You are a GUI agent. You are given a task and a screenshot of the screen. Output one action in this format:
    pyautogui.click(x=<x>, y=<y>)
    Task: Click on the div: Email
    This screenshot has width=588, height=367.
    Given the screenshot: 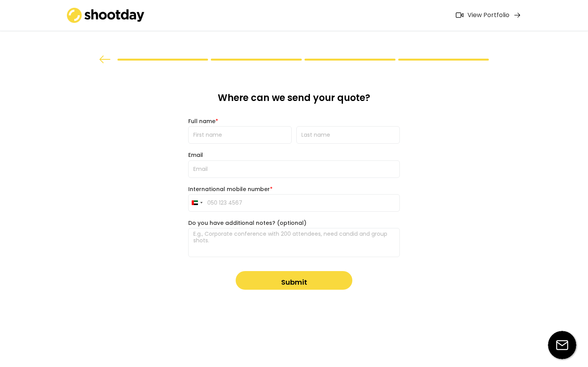 What is the action you would take?
    pyautogui.click(x=294, y=155)
    